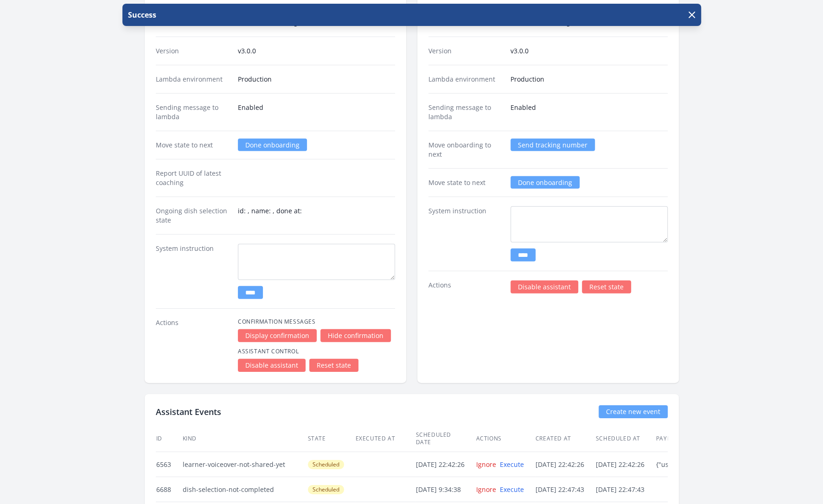  Describe the element at coordinates (385, 438) in the screenshot. I see `th: Executed at` at that location.